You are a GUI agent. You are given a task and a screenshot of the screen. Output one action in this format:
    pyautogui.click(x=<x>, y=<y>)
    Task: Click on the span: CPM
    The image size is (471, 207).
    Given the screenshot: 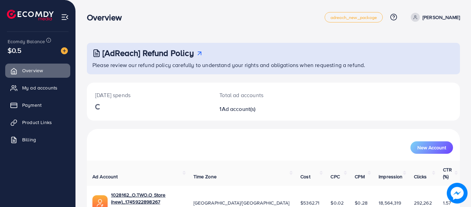 What is the action you would take?
    pyautogui.click(x=359, y=177)
    